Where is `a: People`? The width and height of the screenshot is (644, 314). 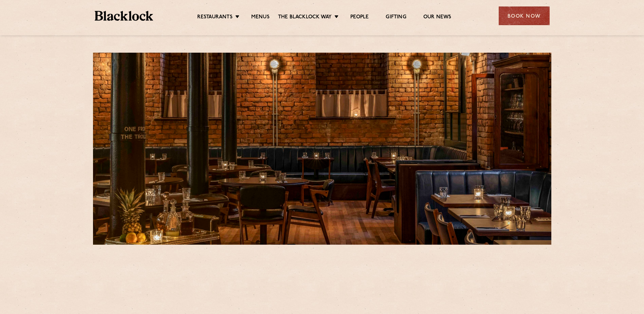 a: People is located at coordinates (360, 18).